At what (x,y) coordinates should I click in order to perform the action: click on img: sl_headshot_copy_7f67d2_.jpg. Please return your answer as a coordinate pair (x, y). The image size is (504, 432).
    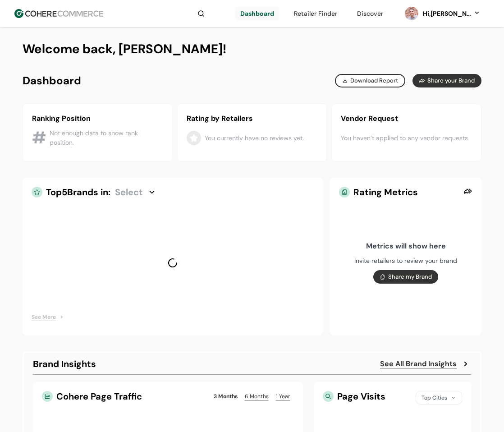
    Looking at the image, I should click on (411, 13).